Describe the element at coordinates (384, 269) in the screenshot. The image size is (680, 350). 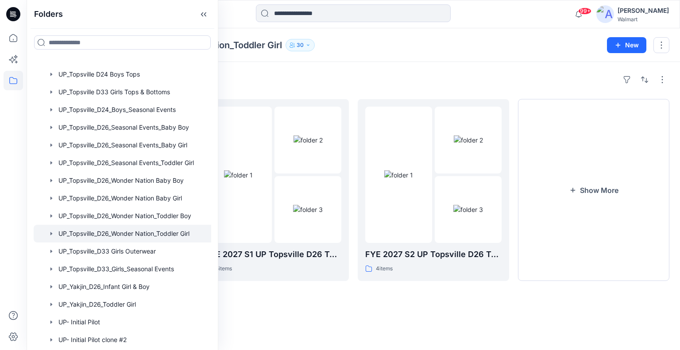
I see `p: 4 items` at that location.